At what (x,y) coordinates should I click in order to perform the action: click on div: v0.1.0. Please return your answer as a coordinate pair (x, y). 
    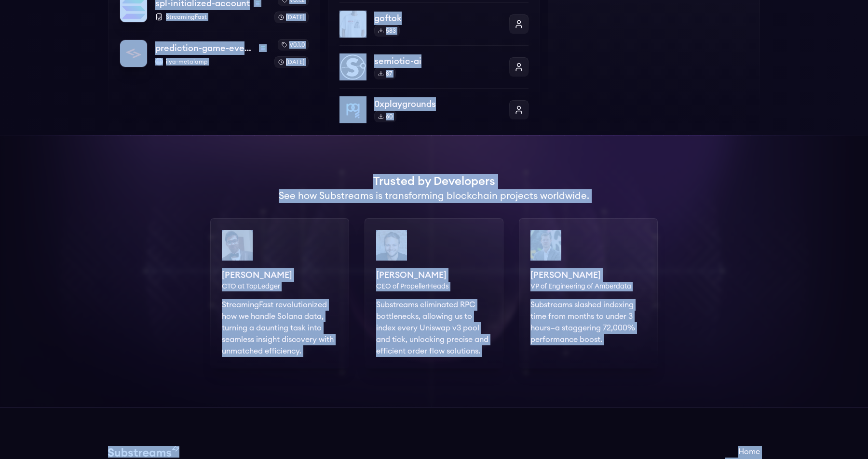
    Looking at the image, I should click on (293, 45).